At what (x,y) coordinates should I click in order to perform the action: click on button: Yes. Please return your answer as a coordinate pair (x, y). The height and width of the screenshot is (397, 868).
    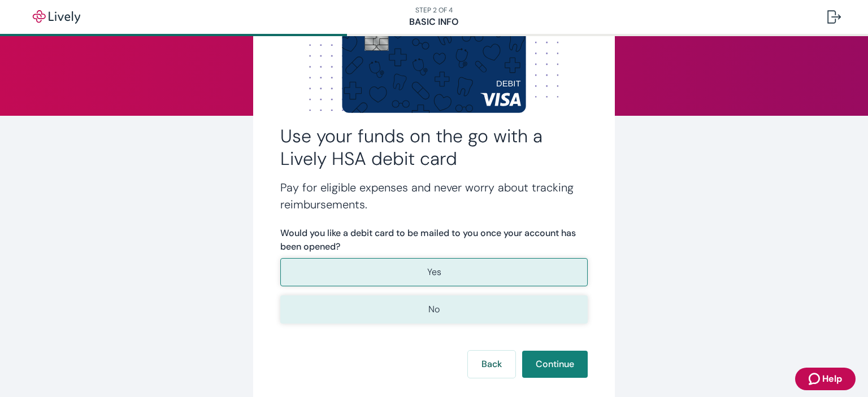
    Looking at the image, I should click on (434, 272).